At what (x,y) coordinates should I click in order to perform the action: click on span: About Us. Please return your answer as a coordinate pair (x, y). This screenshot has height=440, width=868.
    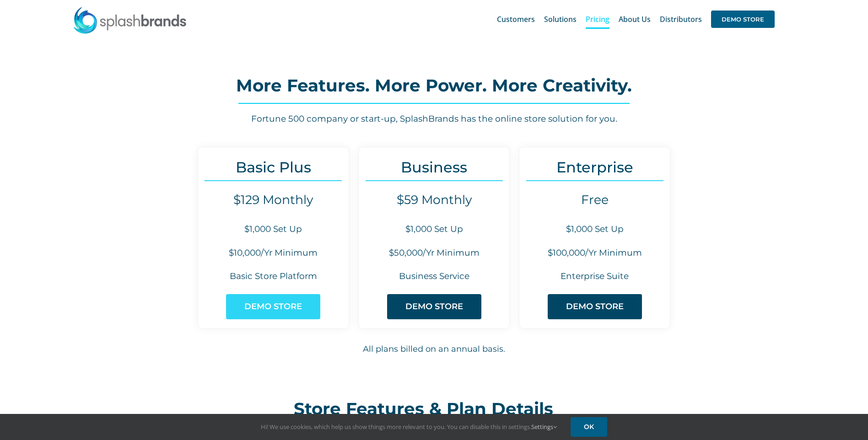
    Looking at the image, I should click on (634, 19).